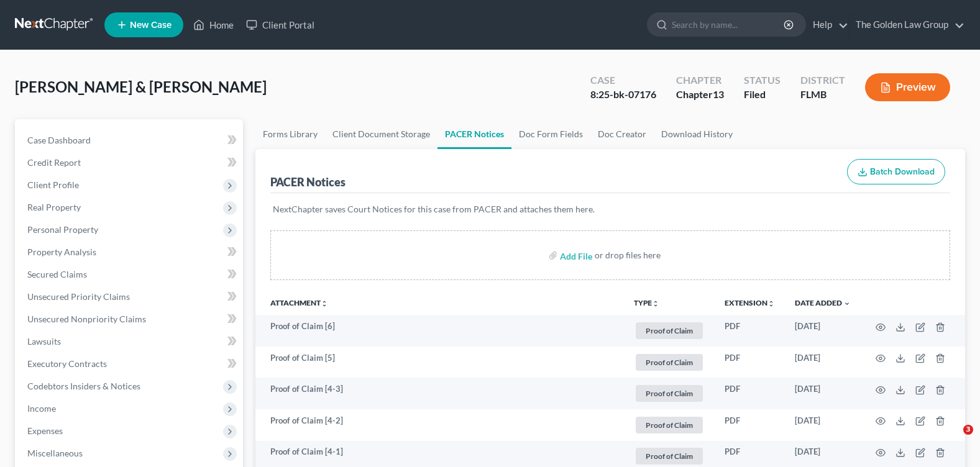  I want to click on span: Income, so click(41, 408).